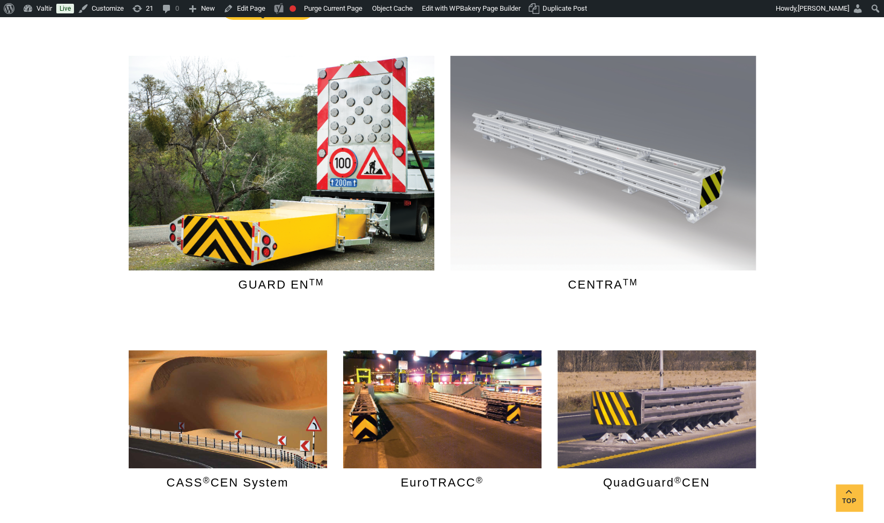 The width and height of the screenshot is (884, 523). What do you see at coordinates (293, 9) in the screenshot?
I see `div: Focus keyphrase not set` at bounding box center [293, 9].